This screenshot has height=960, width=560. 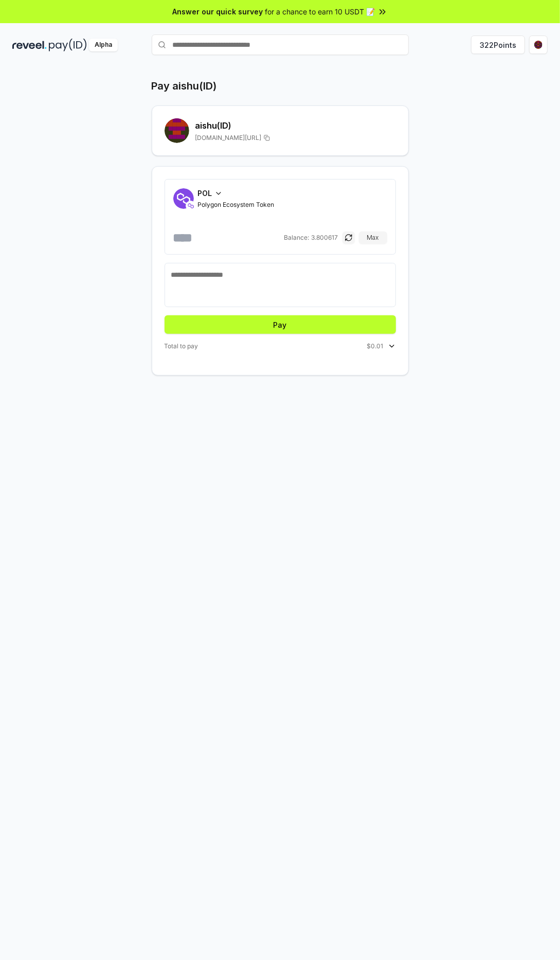 I want to click on button: 322Points, so click(x=498, y=45).